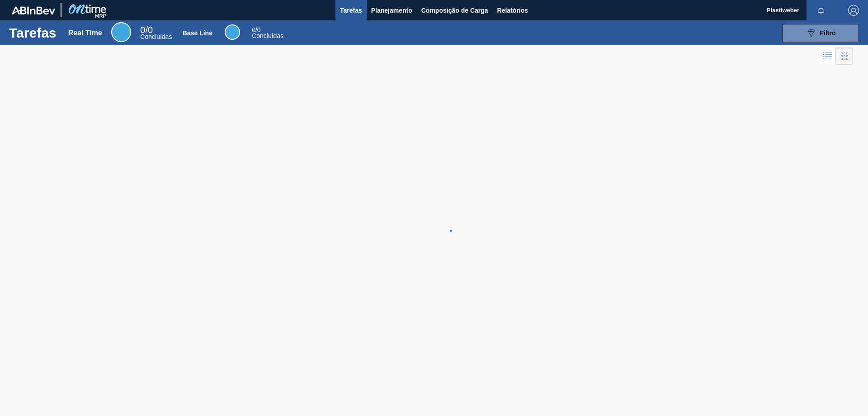 The image size is (868, 416). What do you see at coordinates (391, 10) in the screenshot?
I see `span: Planejamento` at bounding box center [391, 10].